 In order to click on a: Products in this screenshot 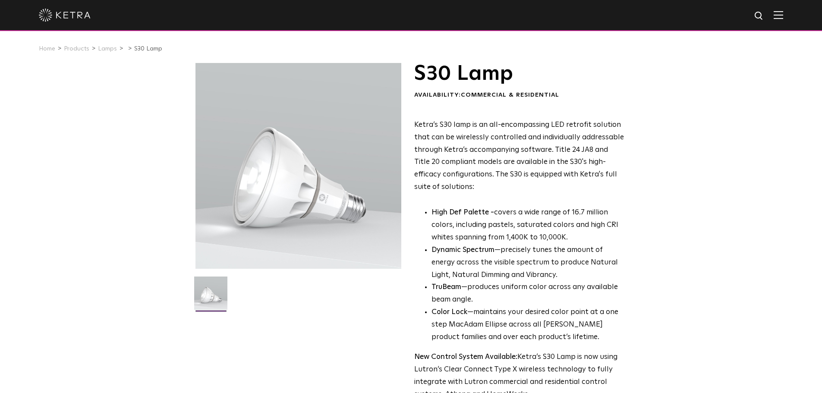, I will do `click(76, 49)`.